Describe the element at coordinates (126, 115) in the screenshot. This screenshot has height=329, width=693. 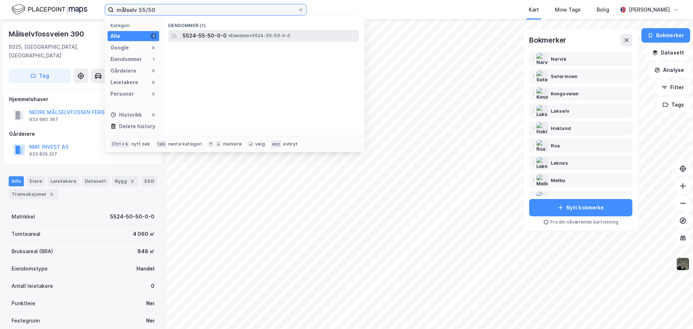
I see `div: Historikk` at that location.